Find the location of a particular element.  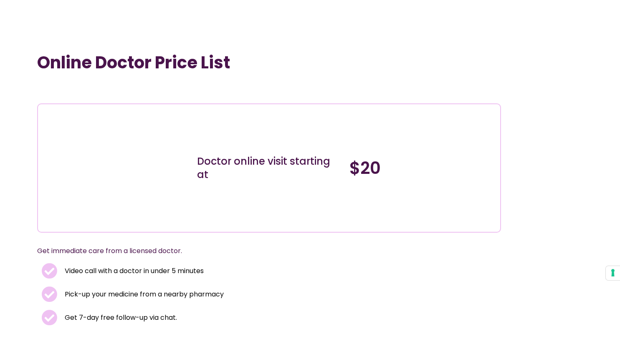

span: Video call with a doctor in under 5 minutes is located at coordinates (133, 271).